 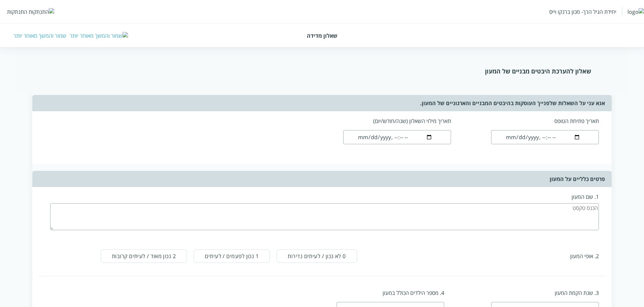 I want to click on img: logo, so click(x=635, y=12).